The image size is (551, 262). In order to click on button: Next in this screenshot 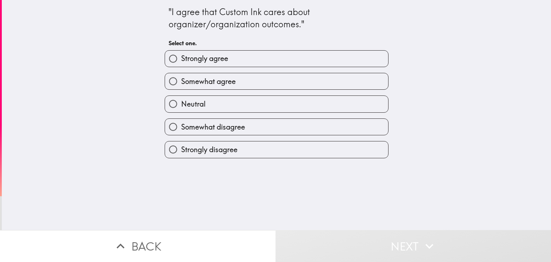, I will do `click(413, 246)`.